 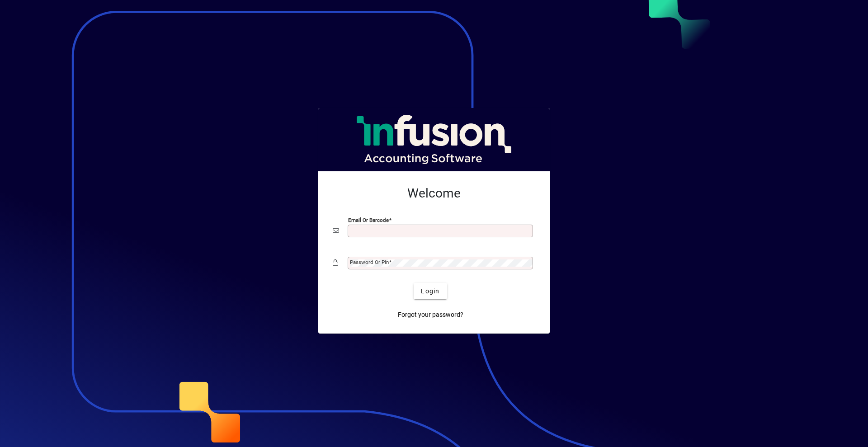 I want to click on mat-label: Password or Pin, so click(x=369, y=262).